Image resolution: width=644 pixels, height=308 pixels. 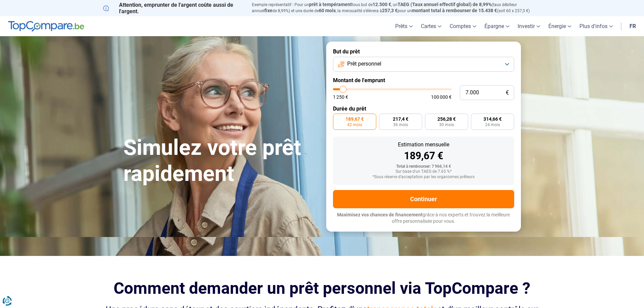 What do you see at coordinates (497, 26) in the screenshot?
I see `a: Épargne` at bounding box center [497, 26].